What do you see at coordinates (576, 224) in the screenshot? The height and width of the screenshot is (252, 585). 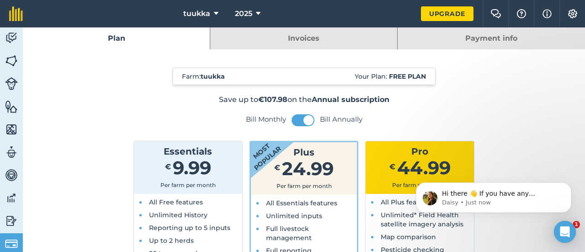 I see `span: 1` at bounding box center [576, 224].